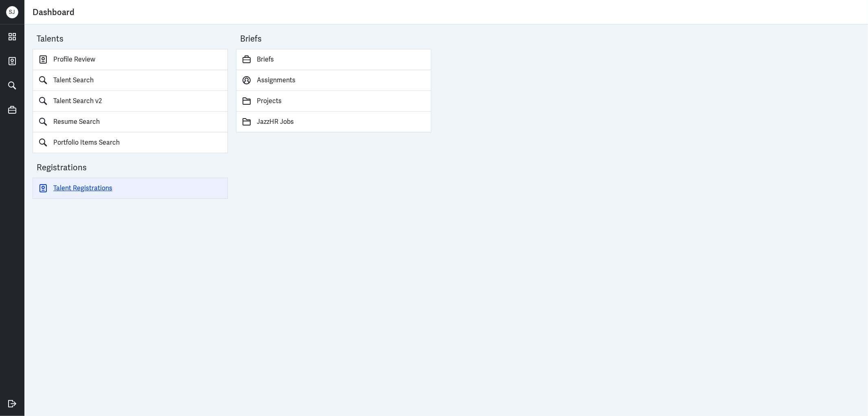 The image size is (868, 416). I want to click on a: Talent Registrations, so click(130, 188).